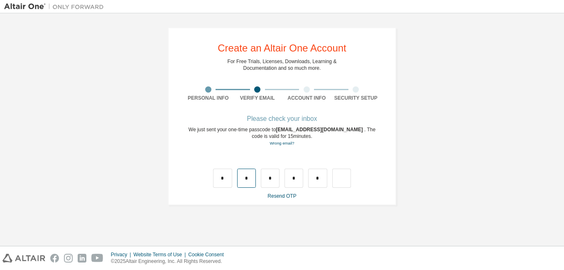 Image resolution: width=564 pixels, height=270 pixels. I want to click on div: Please check your inbox, so click(282, 119).